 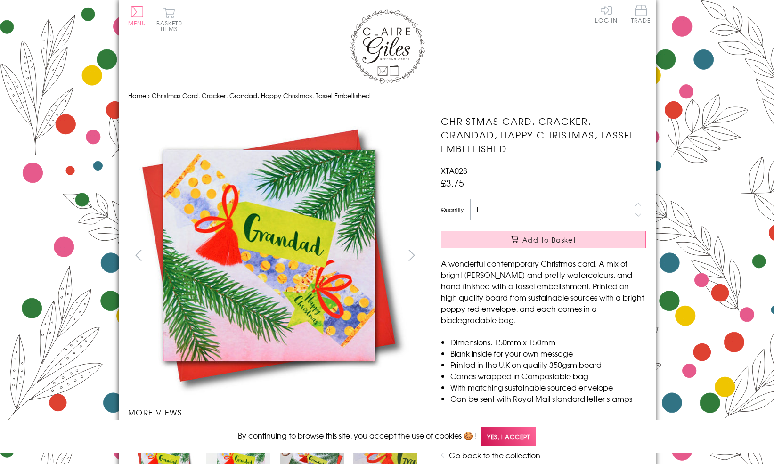 What do you see at coordinates (508, 436) in the screenshot?
I see `span: Yes, I accept` at bounding box center [508, 436].